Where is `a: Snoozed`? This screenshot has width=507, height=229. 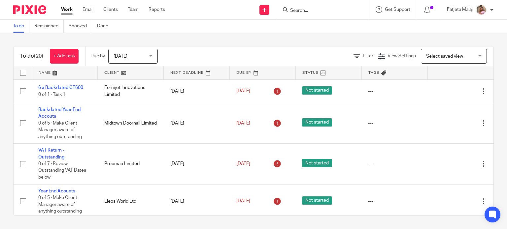 a: Snoozed is located at coordinates (80, 26).